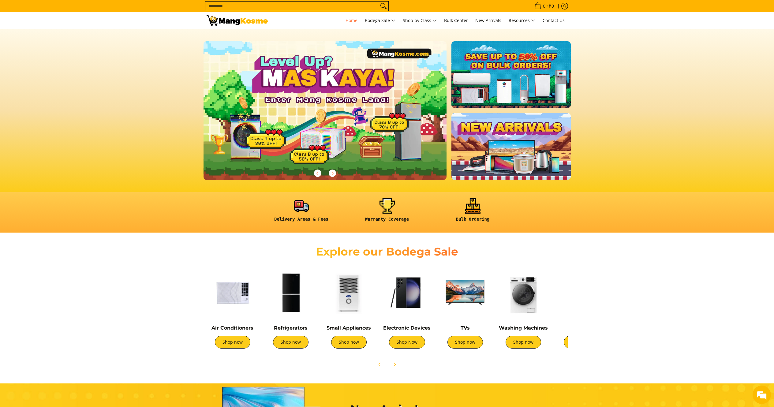  Describe the element at coordinates (421, 21) in the screenshot. I see `nav: Main Menu` at that location.